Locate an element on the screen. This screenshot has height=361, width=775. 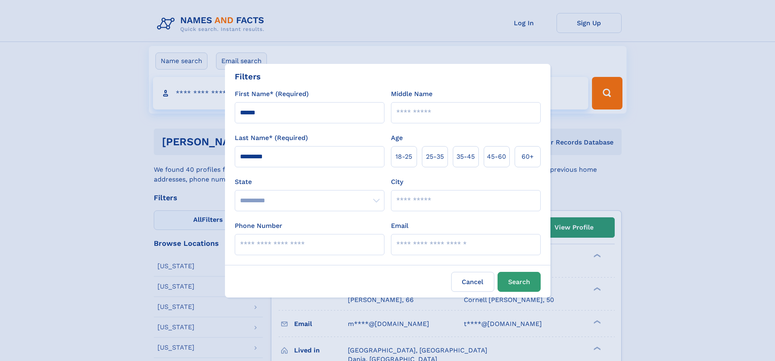
label: Cancel is located at coordinates (473, 282).